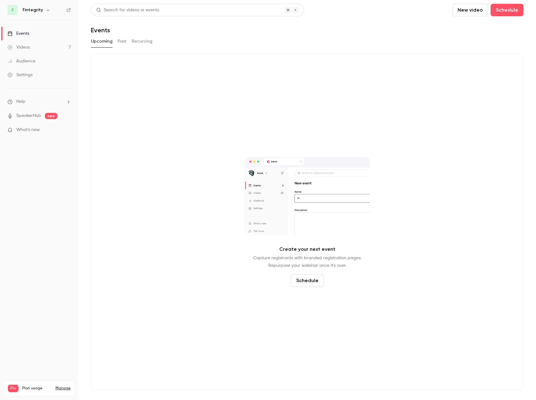  Describe the element at coordinates (20, 75) in the screenshot. I see `div: Settings` at that location.